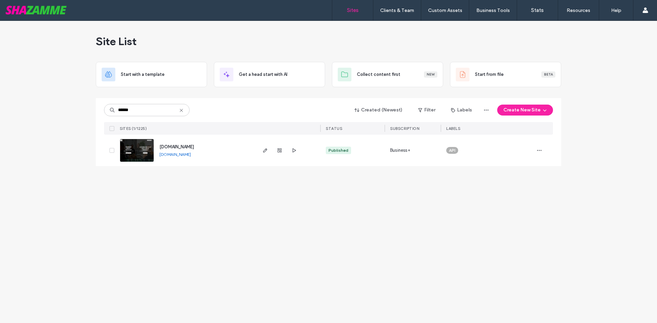 The image size is (657, 323). Describe the element at coordinates (116, 41) in the screenshot. I see `span: Site List` at that location.